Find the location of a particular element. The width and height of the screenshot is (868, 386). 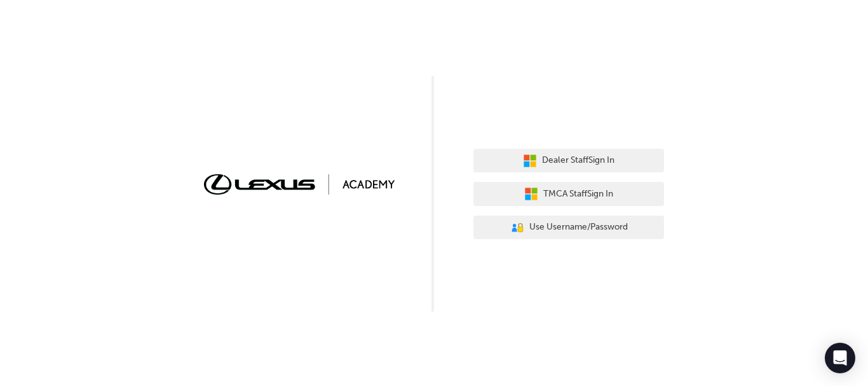

button: TMCA StaffSign In is located at coordinates (569, 194).